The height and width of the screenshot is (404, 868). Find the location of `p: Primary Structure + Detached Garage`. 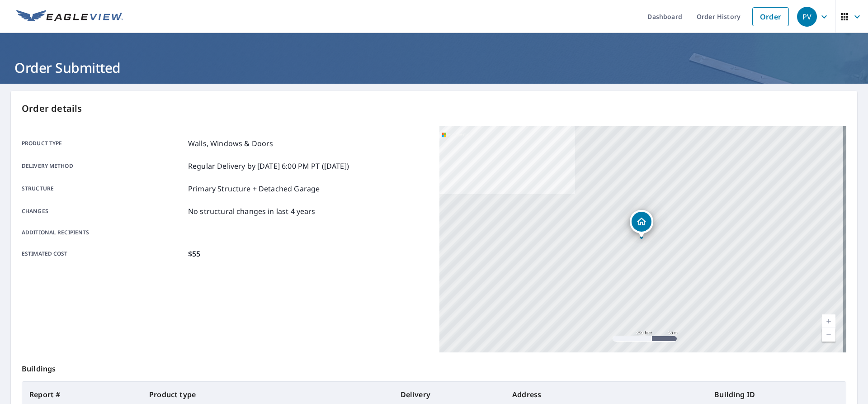

p: Primary Structure + Detached Garage is located at coordinates (254, 188).